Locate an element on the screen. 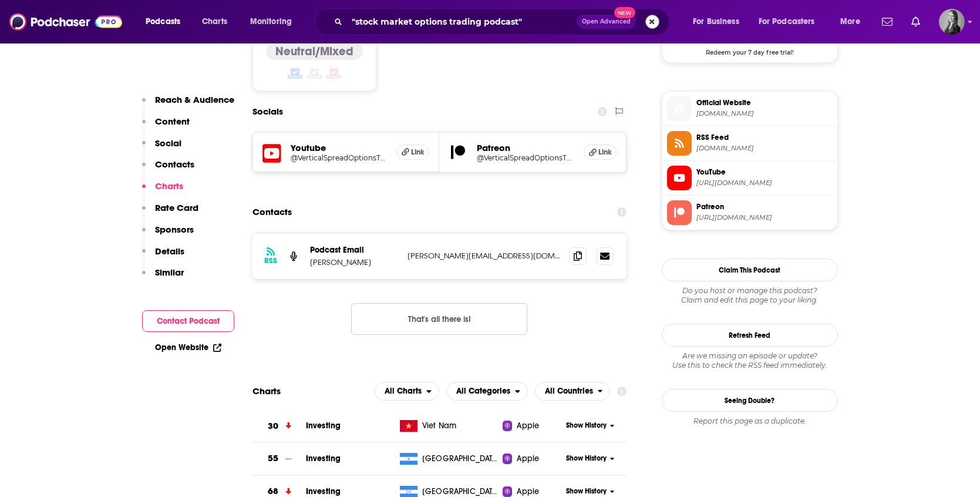 This screenshot has height=497, width=980. span: YouTube is located at coordinates (764, 172).